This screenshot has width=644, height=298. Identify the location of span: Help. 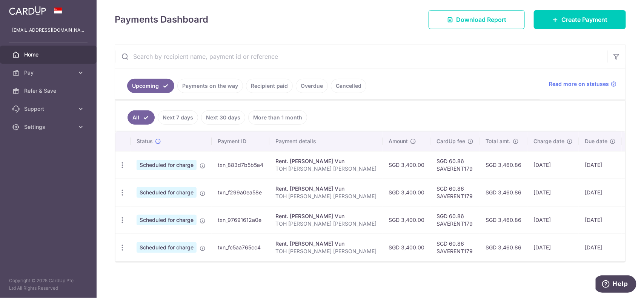
(24, 9).